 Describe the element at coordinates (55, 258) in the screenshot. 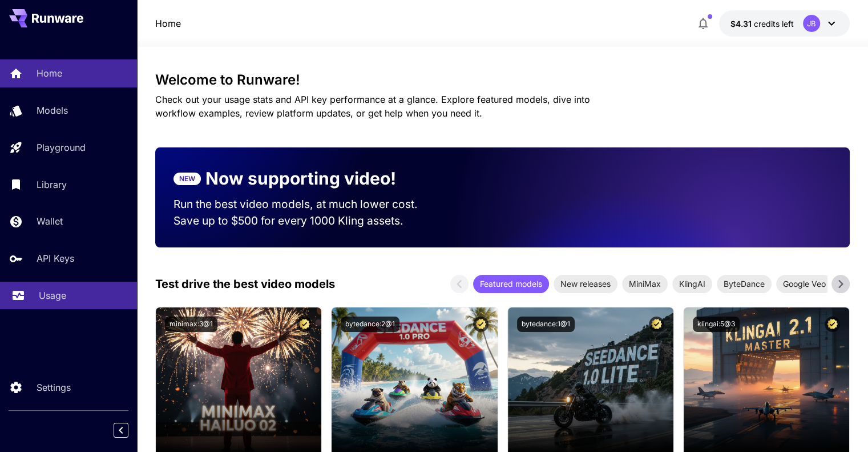

I see `p: API Keys` at that location.